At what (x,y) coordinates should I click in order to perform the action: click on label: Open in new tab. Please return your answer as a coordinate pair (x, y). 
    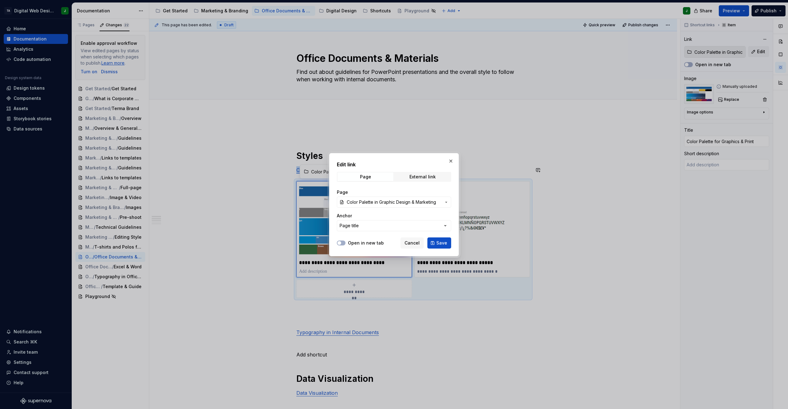
    Looking at the image, I should click on (366, 243).